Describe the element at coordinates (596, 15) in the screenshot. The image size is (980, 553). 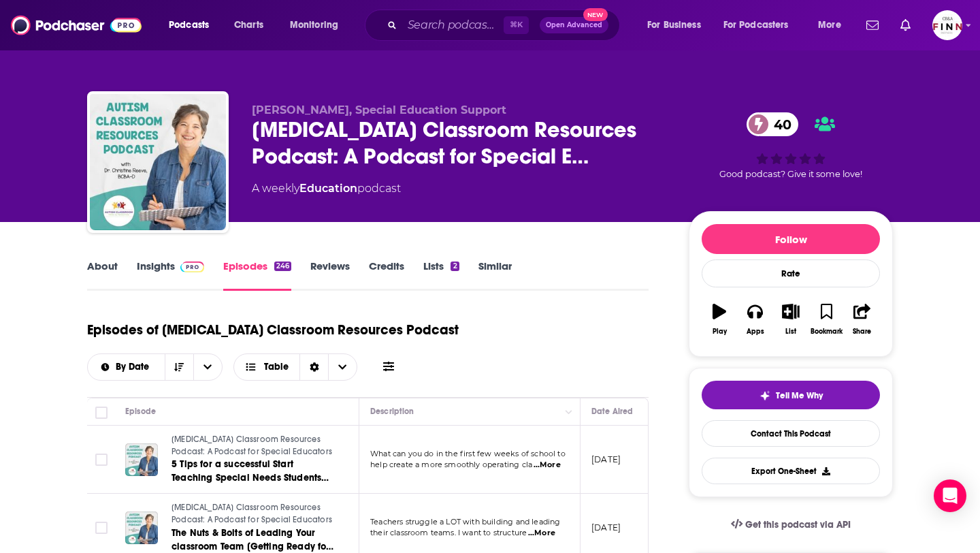
I see `span: New` at that location.